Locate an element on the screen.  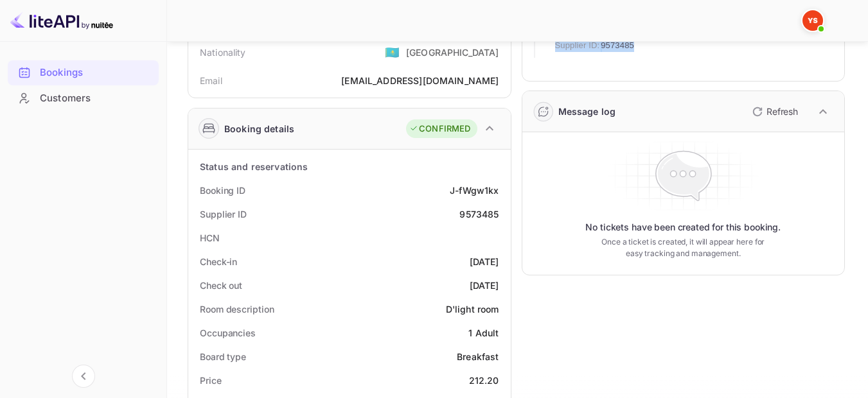
img: Yandex Support is located at coordinates (813, 21).